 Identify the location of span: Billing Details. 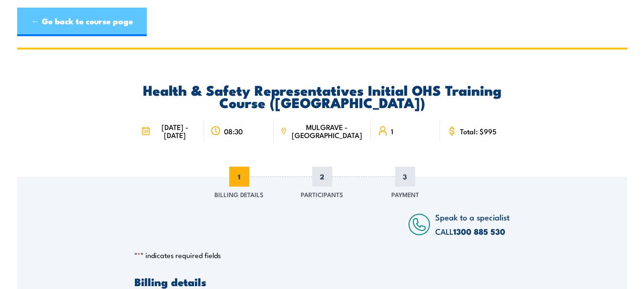
(239, 194).